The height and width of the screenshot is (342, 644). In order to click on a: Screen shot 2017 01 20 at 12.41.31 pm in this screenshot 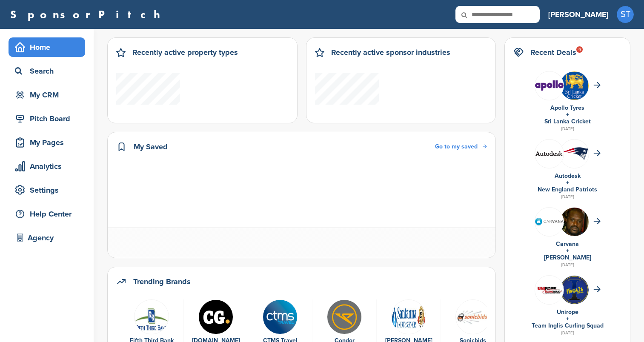, I will do `click(152, 317)`.